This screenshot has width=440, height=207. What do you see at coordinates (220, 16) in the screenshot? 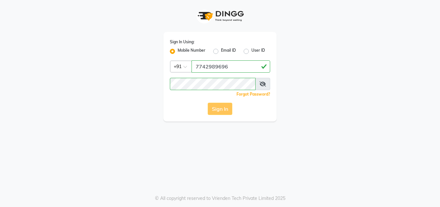
I see `img: logo1.svg` at bounding box center [220, 16].